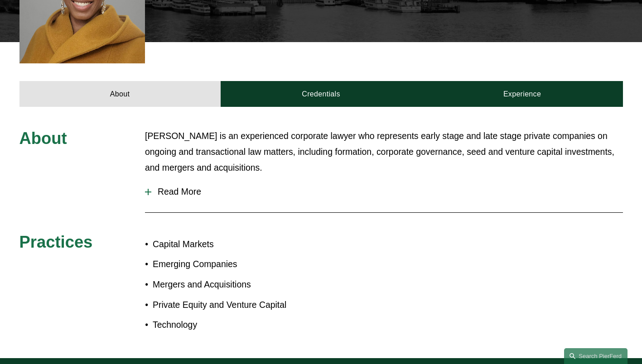 The image size is (642, 364). What do you see at coordinates (237, 325) in the screenshot?
I see `p: Technology` at bounding box center [237, 325].